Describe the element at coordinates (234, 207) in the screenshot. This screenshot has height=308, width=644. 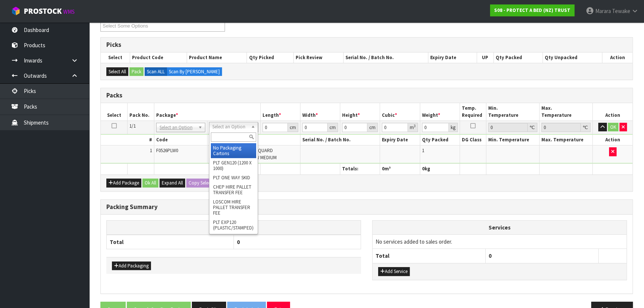
I see `li: LOSCOM HIRE PALLET TRANSFER FEE` at that location.